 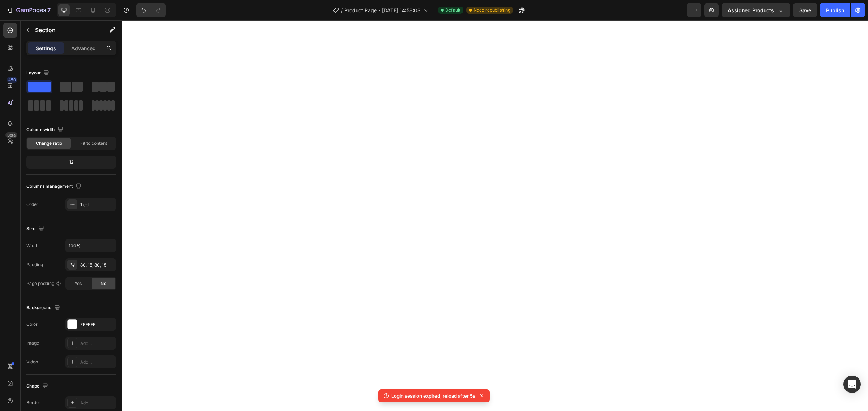 What do you see at coordinates (32, 362) in the screenshot?
I see `div: Video` at bounding box center [32, 362].